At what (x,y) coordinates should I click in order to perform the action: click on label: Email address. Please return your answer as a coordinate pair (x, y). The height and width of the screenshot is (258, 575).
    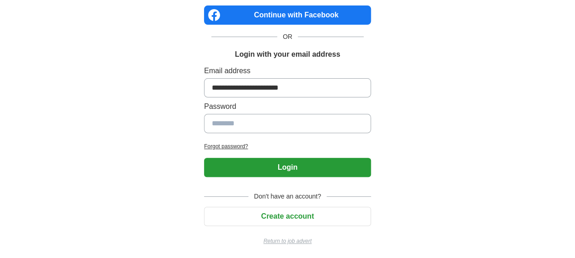
    Looking at the image, I should click on (287, 71).